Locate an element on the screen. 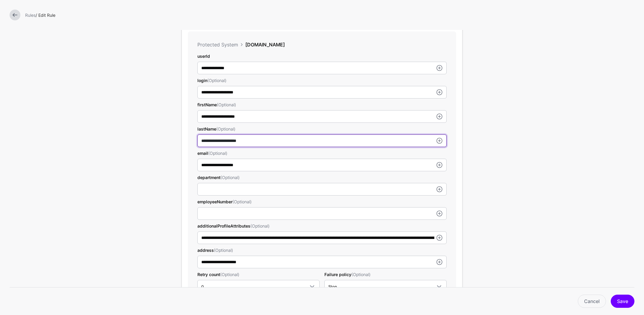 The width and height of the screenshot is (644, 315). label: Retry count is located at coordinates (219, 274).